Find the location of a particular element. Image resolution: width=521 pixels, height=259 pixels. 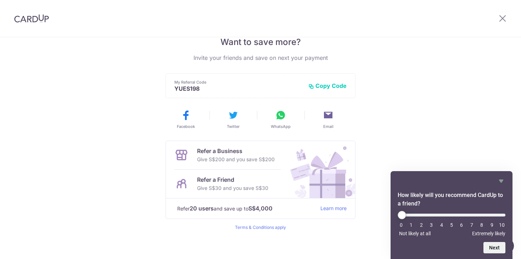

button: Facebook is located at coordinates (186, 119).